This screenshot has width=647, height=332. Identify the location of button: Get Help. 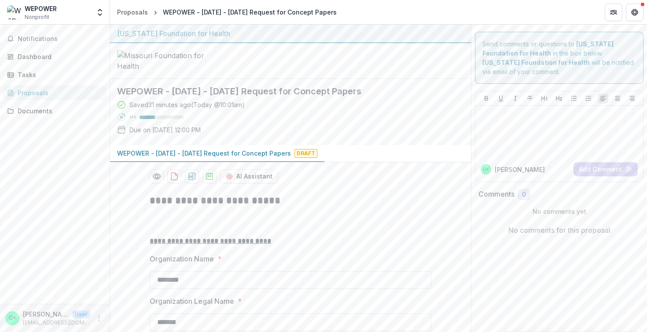
(635, 12).